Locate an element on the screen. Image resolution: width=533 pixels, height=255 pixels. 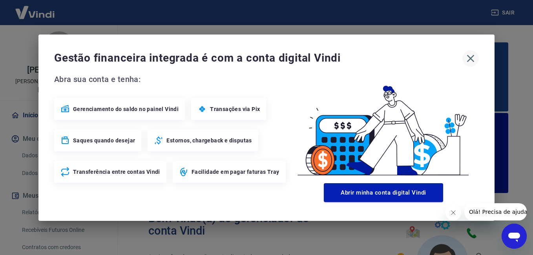
span: Transações via Pix is located at coordinates (235, 109).